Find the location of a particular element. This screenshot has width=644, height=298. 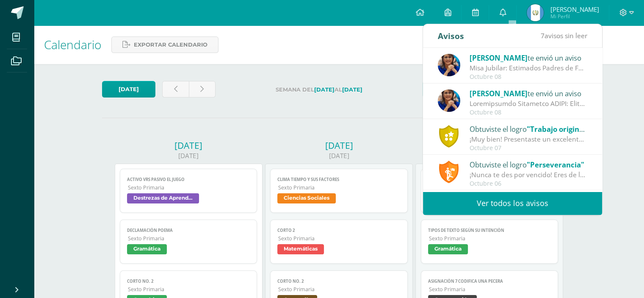

span: Asignación 7 Codifica una pecera is located at coordinates (489, 281).